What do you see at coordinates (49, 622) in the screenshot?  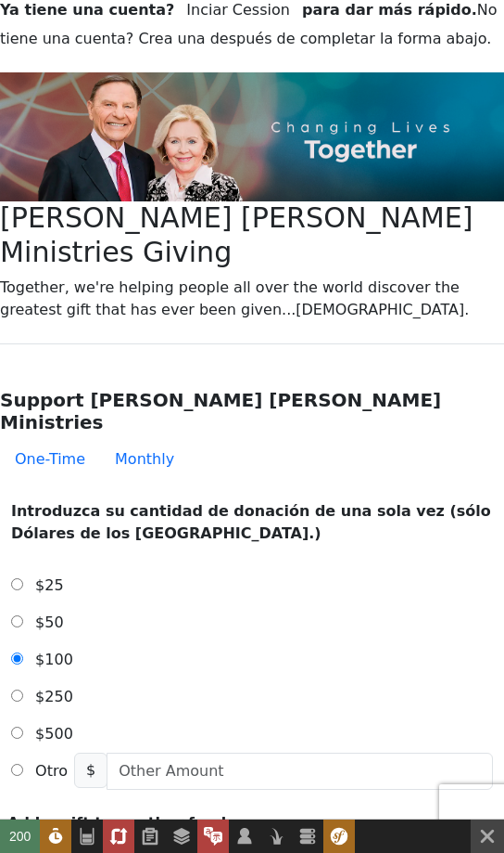 I see `span: $50` at bounding box center [49, 622].